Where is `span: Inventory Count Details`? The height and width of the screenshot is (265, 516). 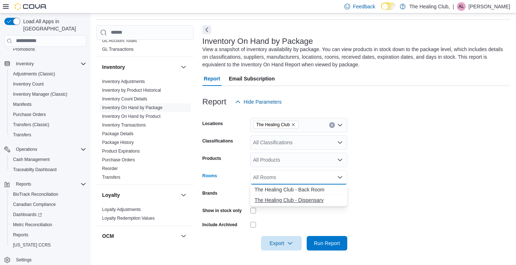
span: Inventory Count Details is located at coordinates (125, 99).